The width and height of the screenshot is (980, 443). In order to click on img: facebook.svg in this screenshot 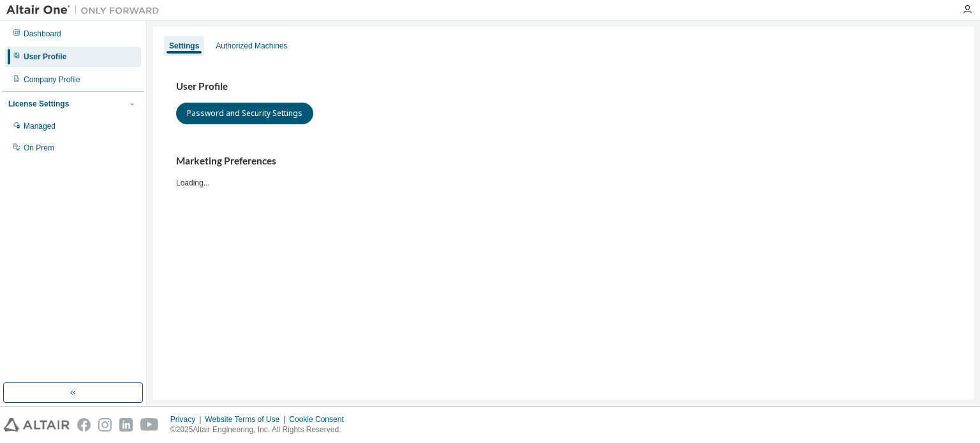, I will do `click(84, 424)`.